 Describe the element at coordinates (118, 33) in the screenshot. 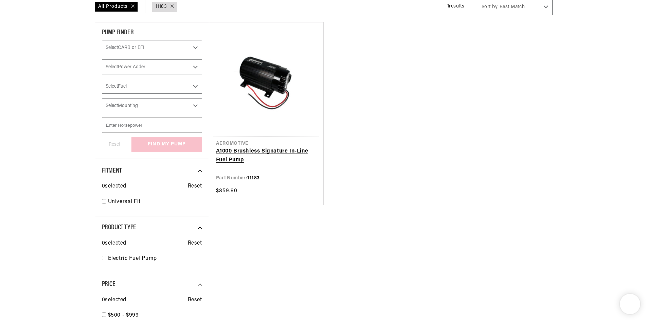

I see `span: PUMP FINDER` at that location.